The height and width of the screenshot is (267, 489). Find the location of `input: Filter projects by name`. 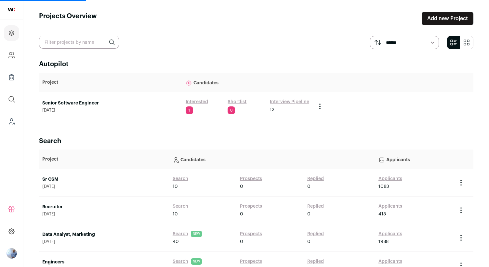

input: Filter projects by name is located at coordinates (79, 42).